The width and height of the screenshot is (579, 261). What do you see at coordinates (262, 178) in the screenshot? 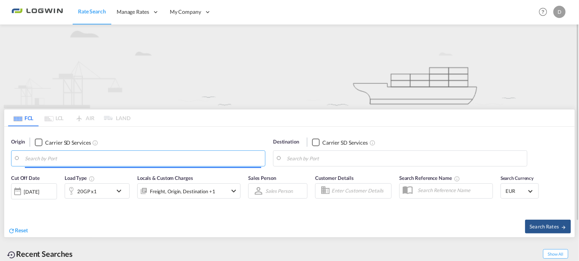
I see `span: Sales Person` at bounding box center [262, 178].